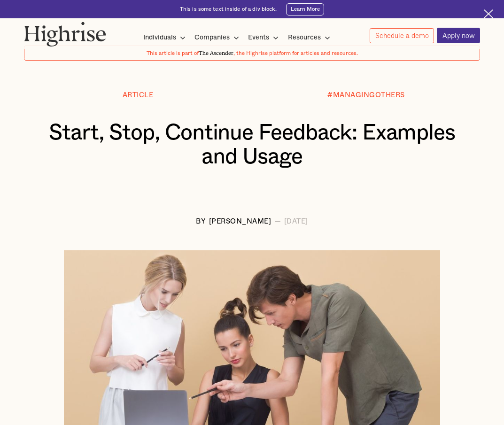  What do you see at coordinates (228, 9) in the screenshot?
I see `div: This is some text inside of a div block.` at bounding box center [228, 9].